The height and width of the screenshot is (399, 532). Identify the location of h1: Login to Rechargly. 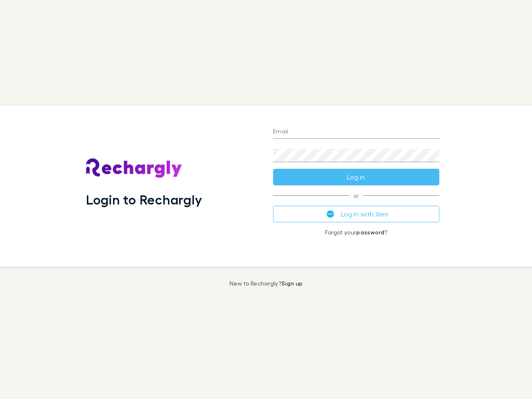
(144, 200).